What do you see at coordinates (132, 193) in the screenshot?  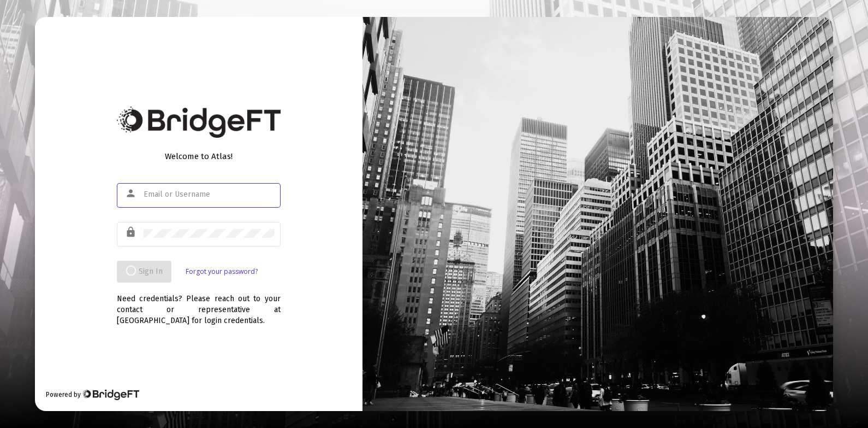 I see `mat-icon: person` at bounding box center [132, 193].